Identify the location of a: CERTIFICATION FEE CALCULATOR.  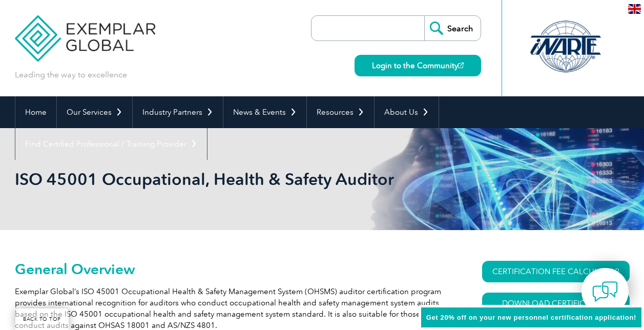
(556, 272).